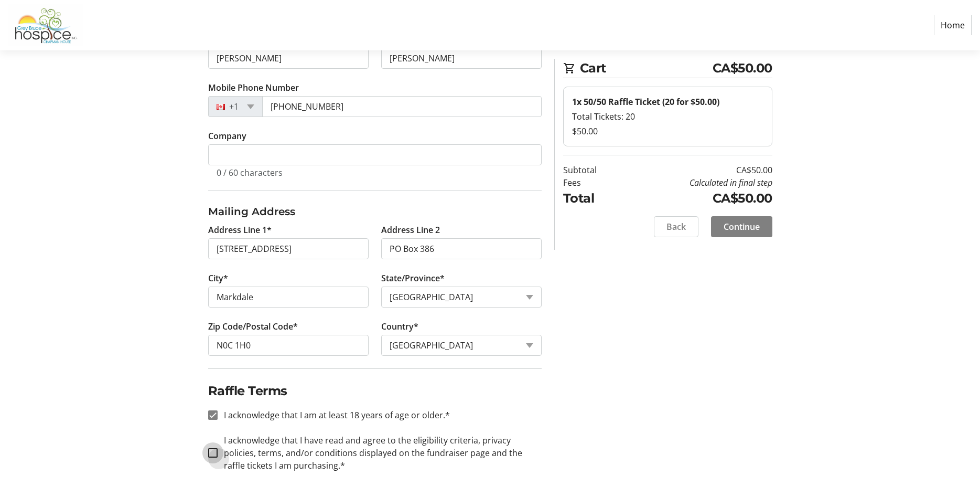  What do you see at coordinates (334, 415) in the screenshot?
I see `label: I acknowledge that I am at least 18 years of age or older.*` at bounding box center [334, 415].